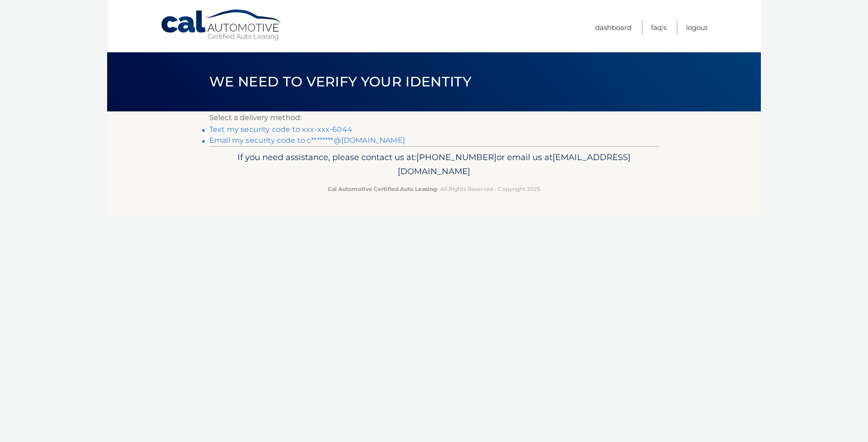 The image size is (868, 442). What do you see at coordinates (434, 165) in the screenshot?
I see `p: If you need assistance, please contact us at: or email us at` at bounding box center [434, 165].